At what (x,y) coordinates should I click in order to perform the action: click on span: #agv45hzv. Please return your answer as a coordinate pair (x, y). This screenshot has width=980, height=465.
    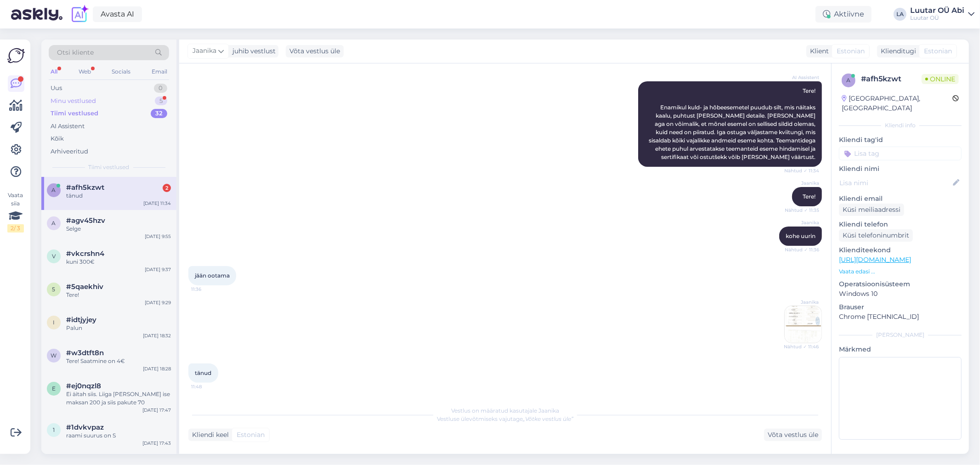
    Looking at the image, I should click on (86, 220).